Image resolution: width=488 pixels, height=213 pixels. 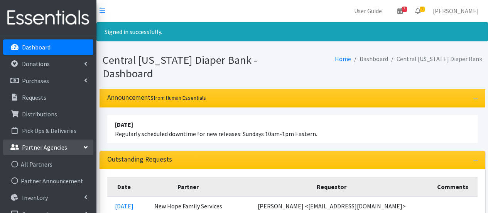 What do you see at coordinates (44, 147) in the screenshot?
I see `p: Partner Agencies` at bounding box center [44, 147].